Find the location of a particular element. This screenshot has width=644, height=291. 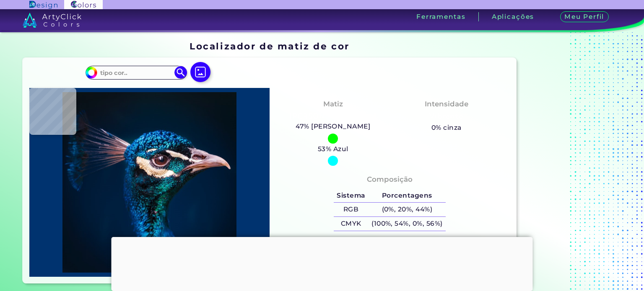

img: pesquisa de ícones is located at coordinates (181, 72).